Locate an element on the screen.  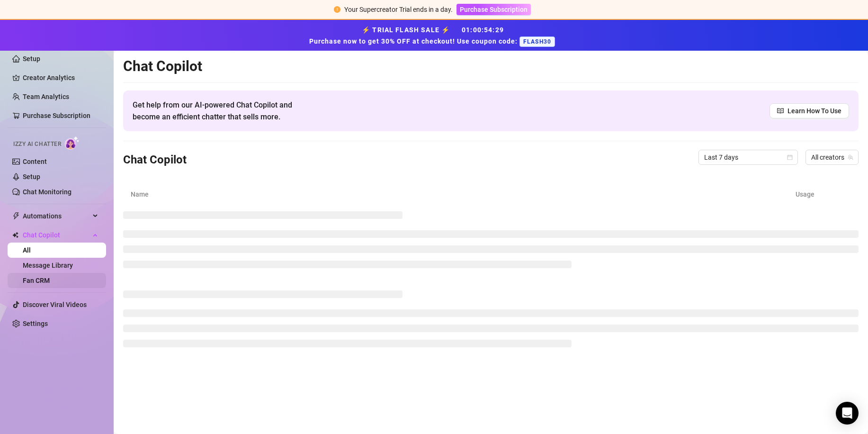
a: Content is located at coordinates (35, 161).